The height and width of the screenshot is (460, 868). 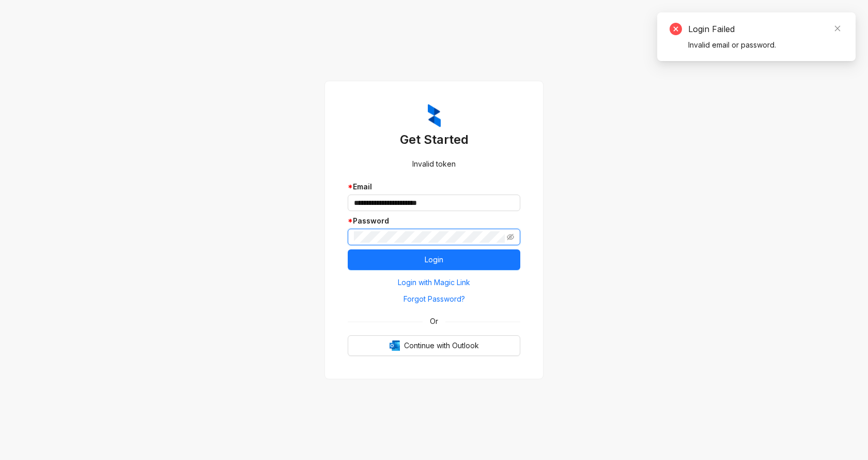 What do you see at coordinates (434, 140) in the screenshot?
I see `h3: Get Started` at bounding box center [434, 140].